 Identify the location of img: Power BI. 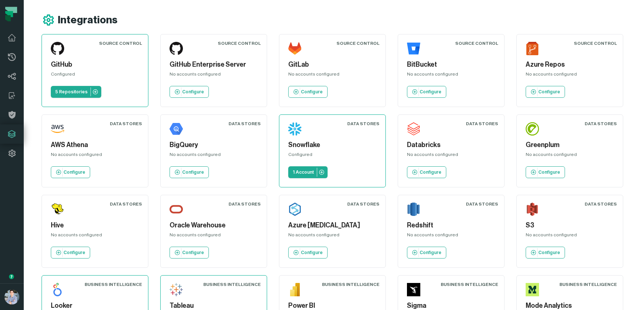
(295, 290).